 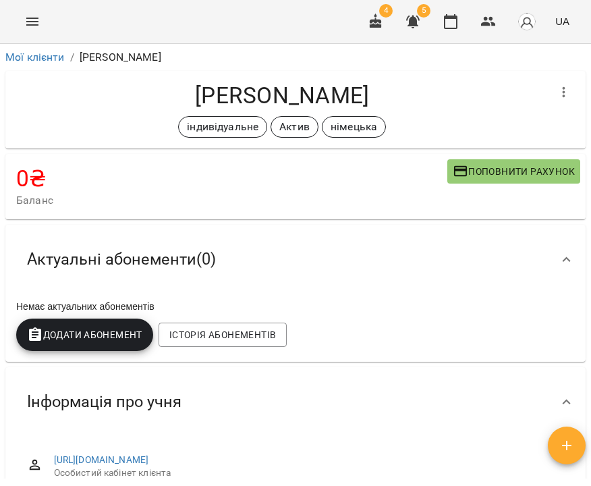 I want to click on span: 4, so click(x=386, y=11).